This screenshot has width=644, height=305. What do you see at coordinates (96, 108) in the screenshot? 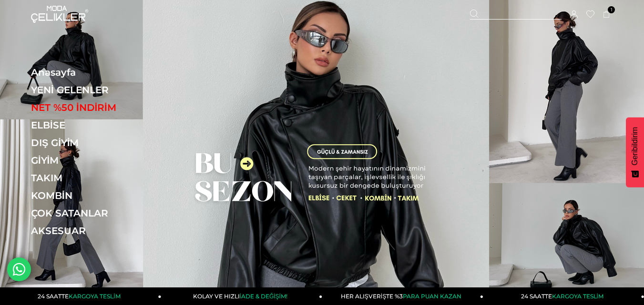
I see `a: NET %50 İNDİRİM` at bounding box center [96, 108].